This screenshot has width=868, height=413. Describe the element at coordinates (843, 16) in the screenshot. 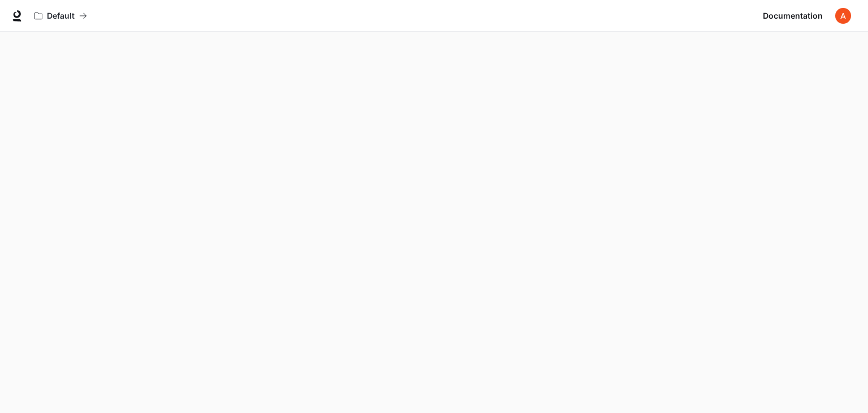

I see `img: User avatar` at that location.